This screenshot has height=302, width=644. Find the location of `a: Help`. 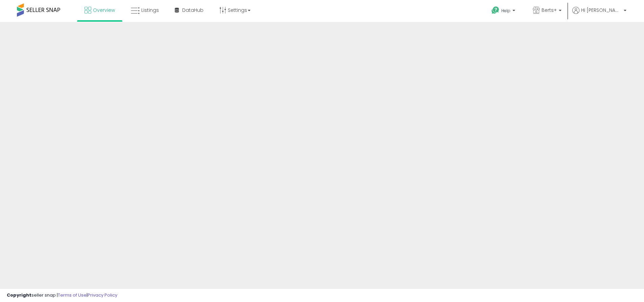

a: Help is located at coordinates (504, 11).